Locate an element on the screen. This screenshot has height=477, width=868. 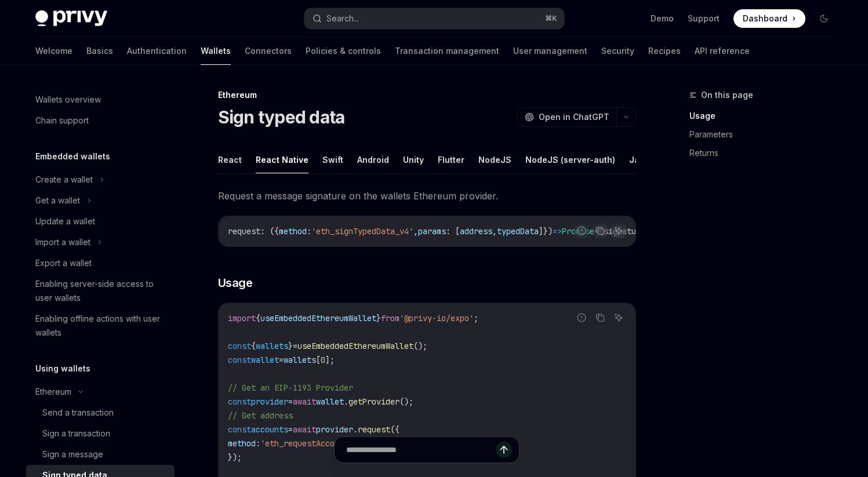
a: API reference is located at coordinates (722, 51).